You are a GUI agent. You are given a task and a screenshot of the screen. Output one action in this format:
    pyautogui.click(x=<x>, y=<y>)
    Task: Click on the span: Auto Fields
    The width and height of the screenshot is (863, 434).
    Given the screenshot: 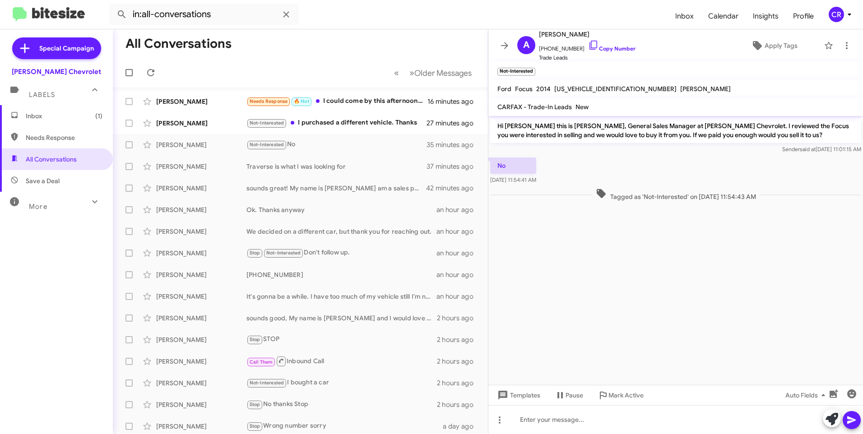 What is the action you would take?
    pyautogui.click(x=807, y=396)
    